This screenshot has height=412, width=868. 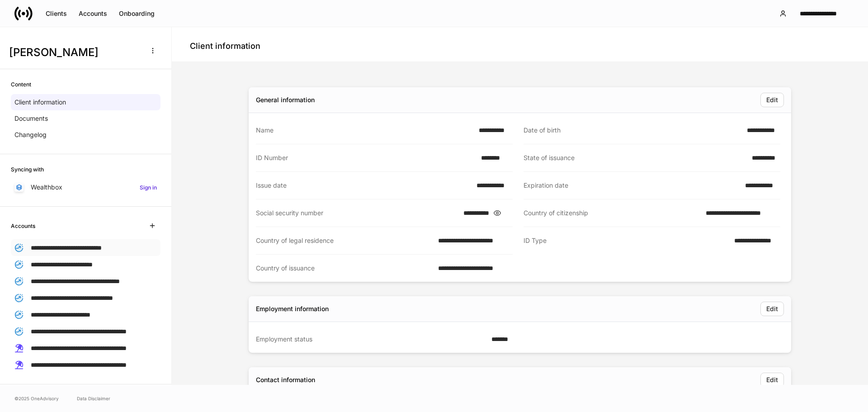 What do you see at coordinates (136, 14) in the screenshot?
I see `button: Onboarding` at bounding box center [136, 14].